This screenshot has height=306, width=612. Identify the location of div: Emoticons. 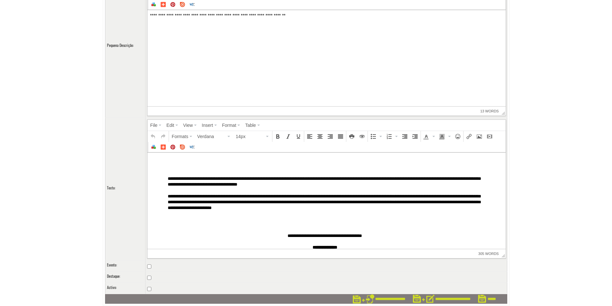
(458, 137).